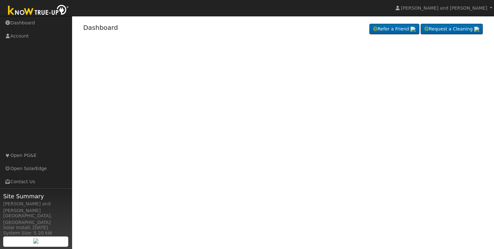 The width and height of the screenshot is (494, 249). I want to click on a: Dashboard, so click(101, 28).